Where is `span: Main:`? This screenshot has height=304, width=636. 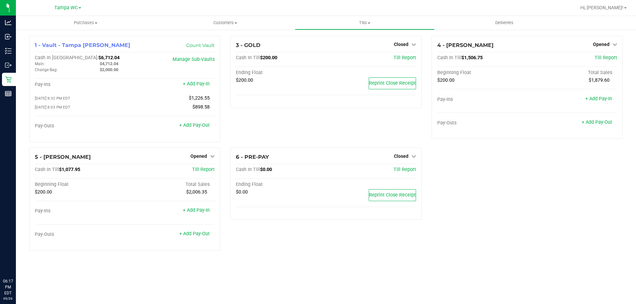 span: Main: is located at coordinates (40, 64).